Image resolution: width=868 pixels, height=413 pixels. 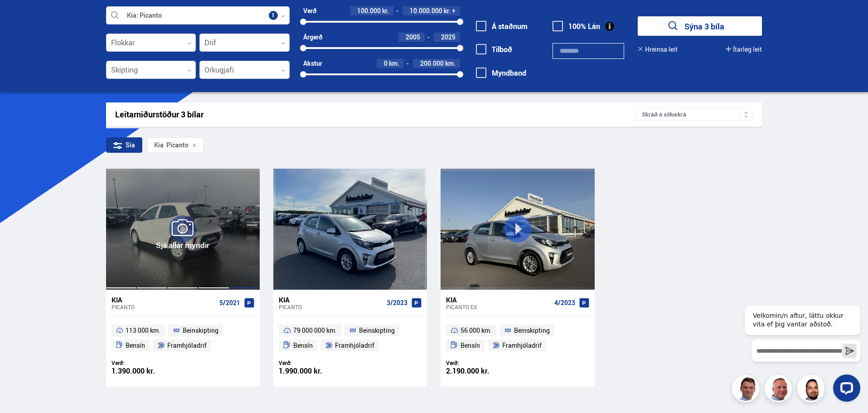 I want to click on span: 113 000 km., so click(x=143, y=331).